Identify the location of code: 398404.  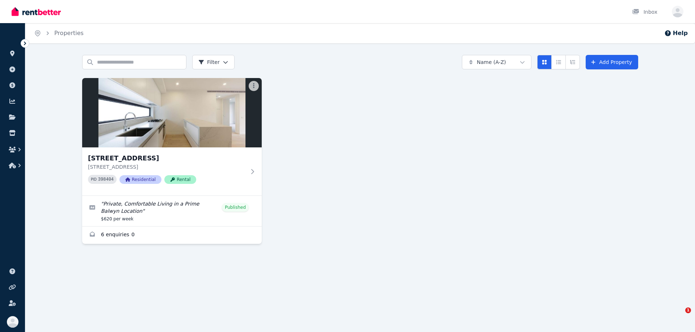
(106, 180).